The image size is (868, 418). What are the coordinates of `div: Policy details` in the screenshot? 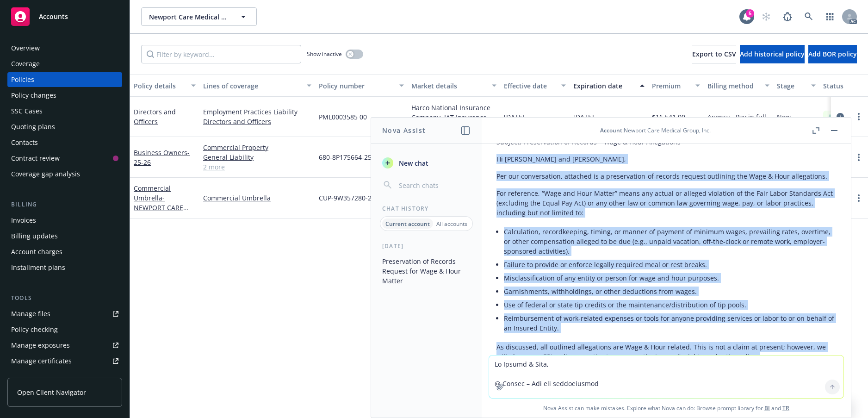 It's located at (160, 85).